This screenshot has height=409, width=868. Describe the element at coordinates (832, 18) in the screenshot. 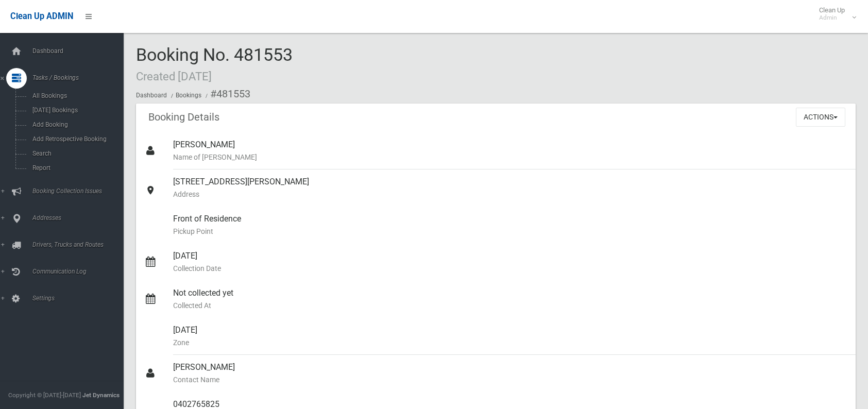

I see `small: Admin` at that location.